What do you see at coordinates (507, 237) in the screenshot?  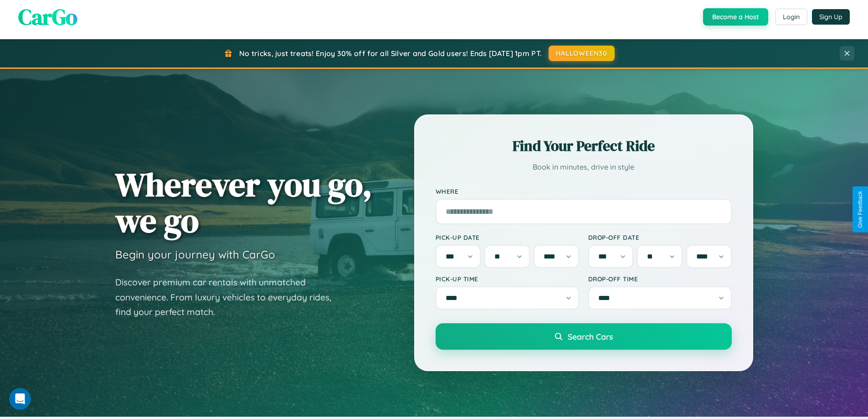 I see `label: Pick-up Date` at bounding box center [507, 237].